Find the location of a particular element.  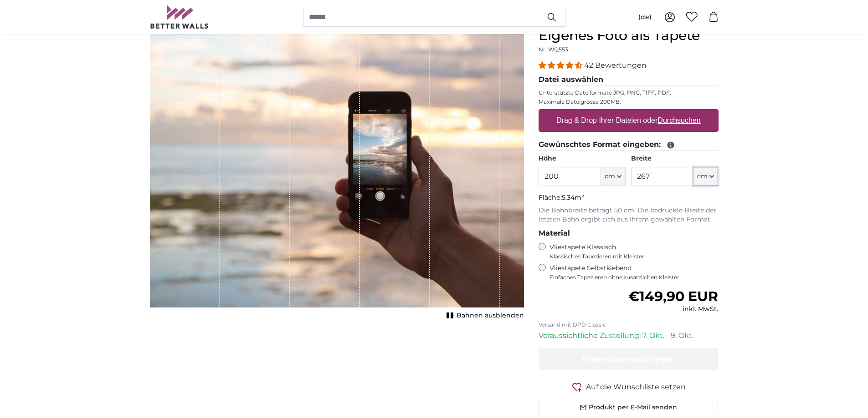

div: inkl. MwSt. is located at coordinates (673, 309).